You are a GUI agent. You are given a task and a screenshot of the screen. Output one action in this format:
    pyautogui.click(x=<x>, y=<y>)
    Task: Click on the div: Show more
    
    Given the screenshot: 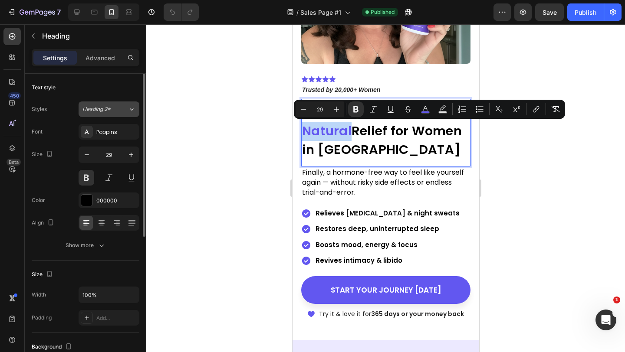 What is the action you would take?
    pyautogui.click(x=86, y=246)
    